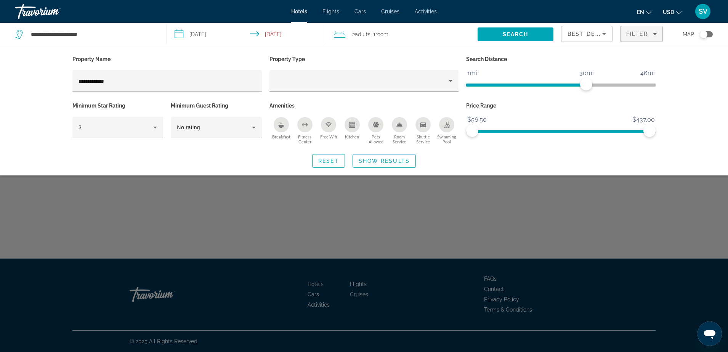 The height and width of the screenshot is (352, 728). What do you see at coordinates (641, 12) in the screenshot?
I see `span: en` at bounding box center [641, 12].